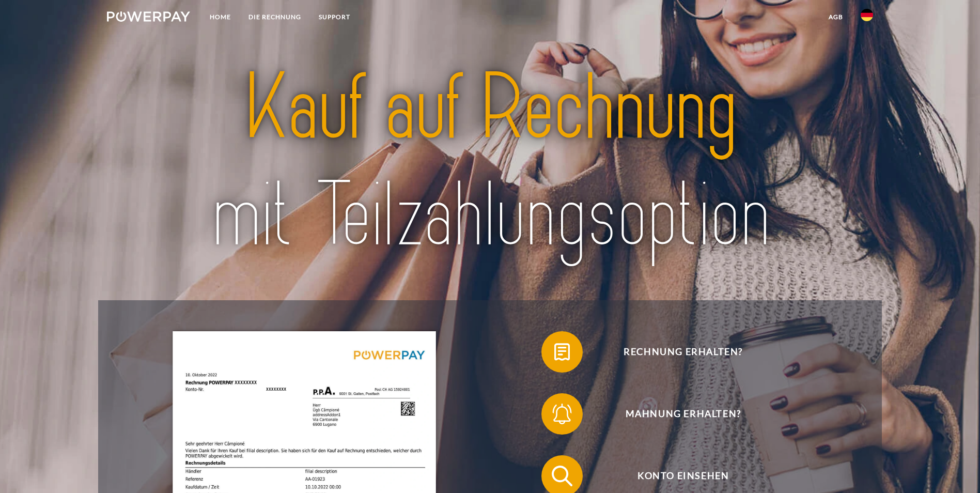  Describe the element at coordinates (148, 17) in the screenshot. I see `img: logo-powerpay-white.svg` at that location.